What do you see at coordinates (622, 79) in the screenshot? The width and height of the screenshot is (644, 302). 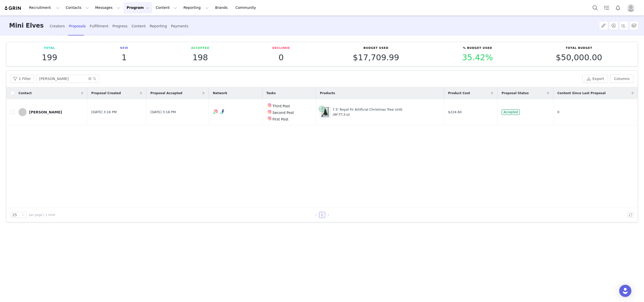 I see `button: Columns` at bounding box center [622, 79].